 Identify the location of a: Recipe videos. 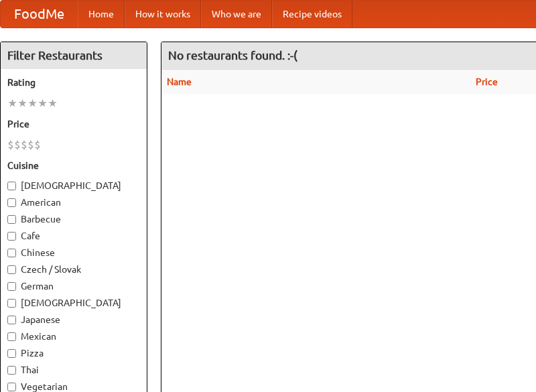
(313, 14).